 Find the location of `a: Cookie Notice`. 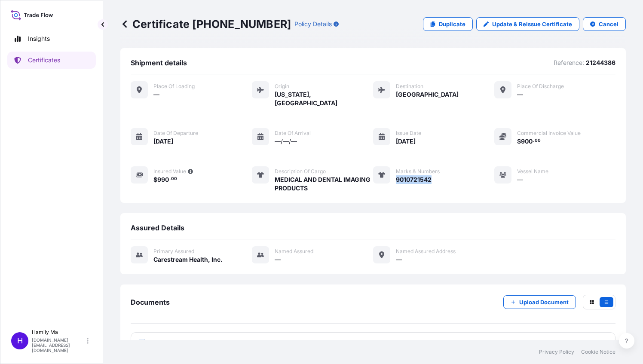

a: Cookie Notice is located at coordinates (598, 352).